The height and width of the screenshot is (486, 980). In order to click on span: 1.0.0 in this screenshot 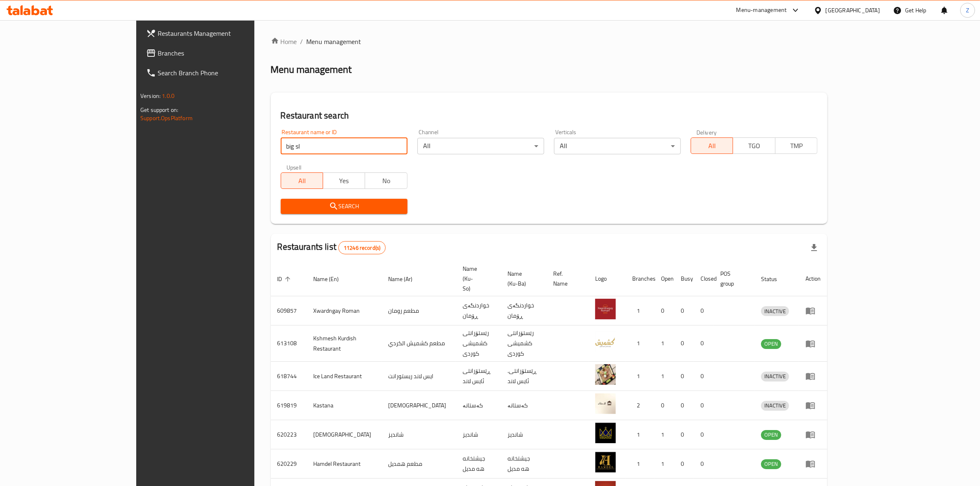, I will do `click(168, 96)`.